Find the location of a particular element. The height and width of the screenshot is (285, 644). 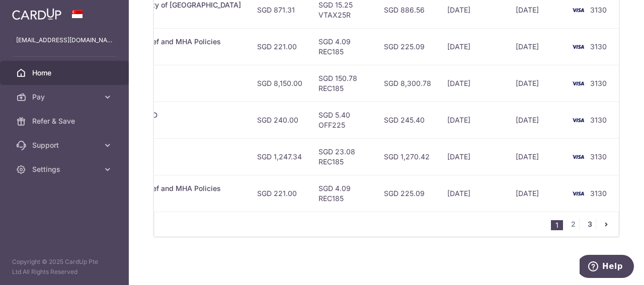

li: 1 is located at coordinates (557, 225).